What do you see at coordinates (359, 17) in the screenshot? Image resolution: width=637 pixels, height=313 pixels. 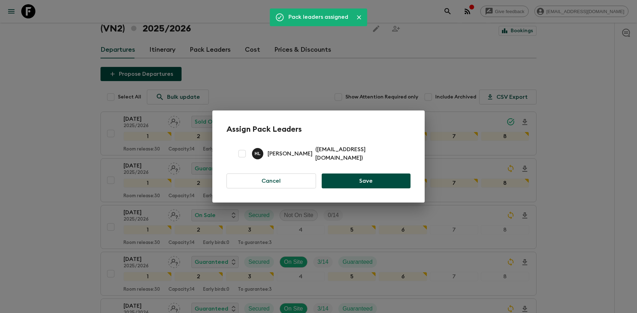 I see `button: Close` at bounding box center [359, 17].